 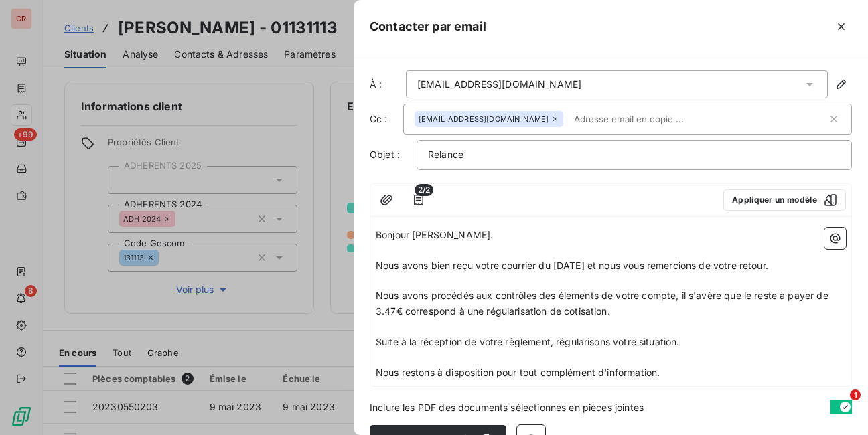 I want to click on span: Suite à la réception de votre règlement, régularisons votre situation., so click(x=528, y=342).